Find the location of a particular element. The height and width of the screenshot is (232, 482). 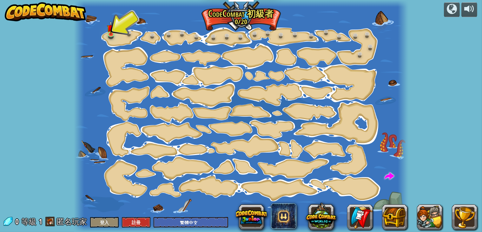

span: 等級 is located at coordinates (29, 221).